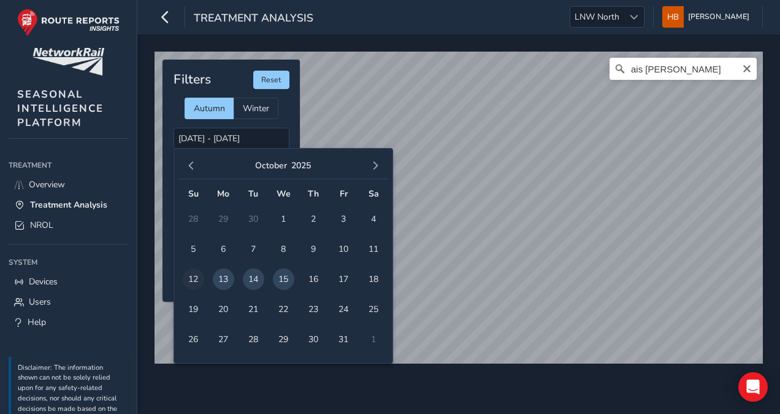 The height and width of the screenshot is (414, 780). What do you see at coordinates (374, 279) in the screenshot?
I see `span: 18` at bounding box center [374, 279].